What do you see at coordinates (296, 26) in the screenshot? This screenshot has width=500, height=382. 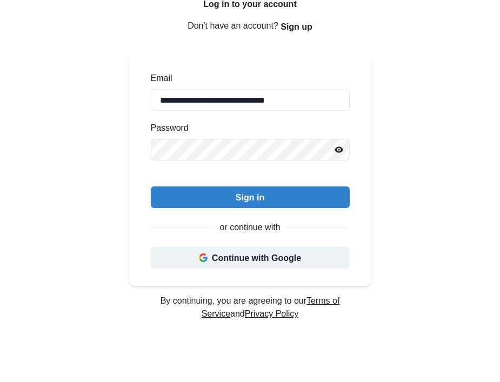 I see `button: Sign up` at bounding box center [296, 26].